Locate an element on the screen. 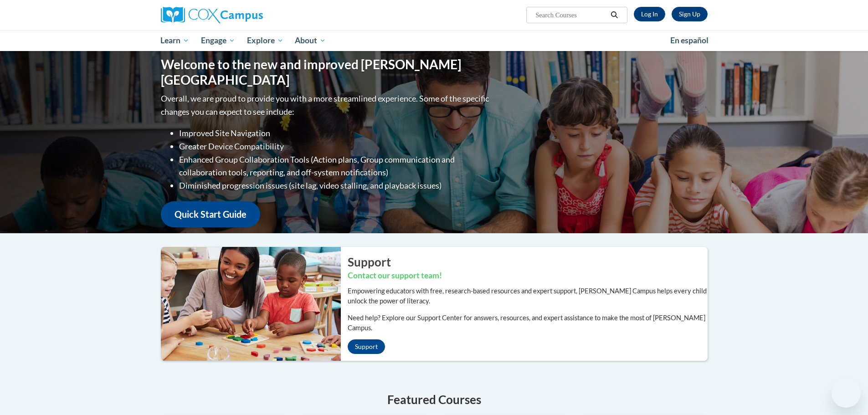 The image size is (868, 415). a: Engage is located at coordinates (217, 40).